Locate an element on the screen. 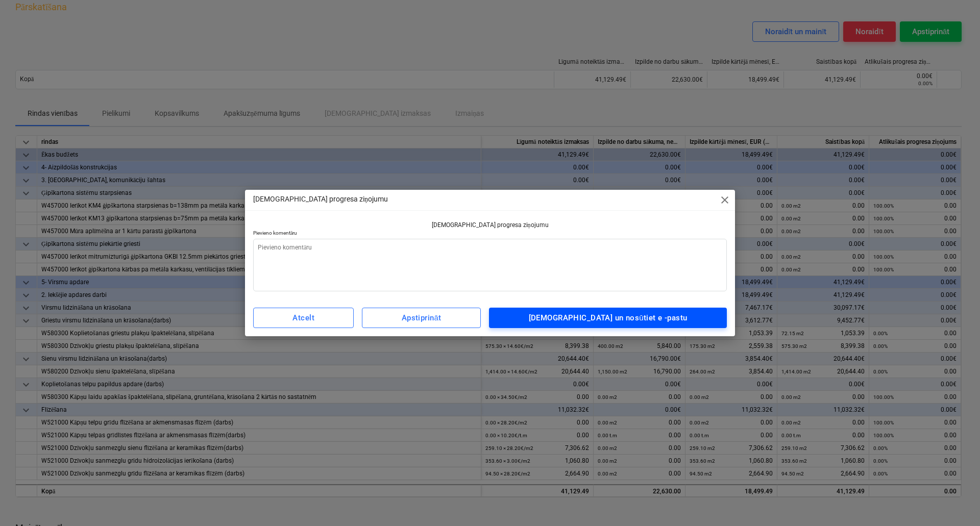 The height and width of the screenshot is (526, 980). button: Atcelt is located at coordinates (303, 318).